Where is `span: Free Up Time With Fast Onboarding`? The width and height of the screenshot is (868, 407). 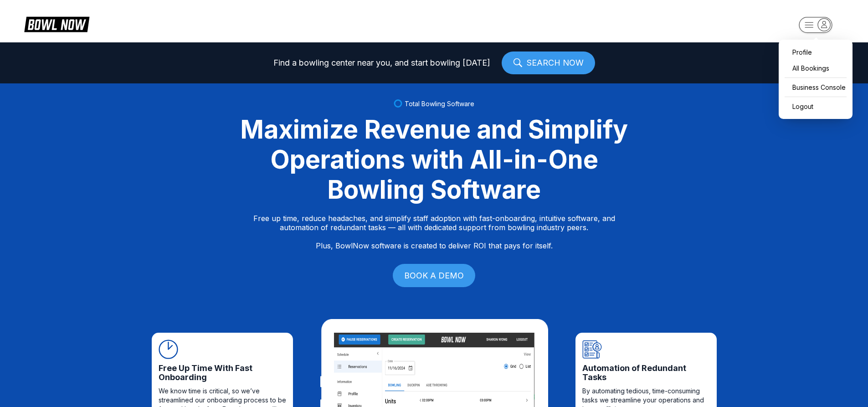 span: Free Up Time With Fast Onboarding is located at coordinates (222, 373).